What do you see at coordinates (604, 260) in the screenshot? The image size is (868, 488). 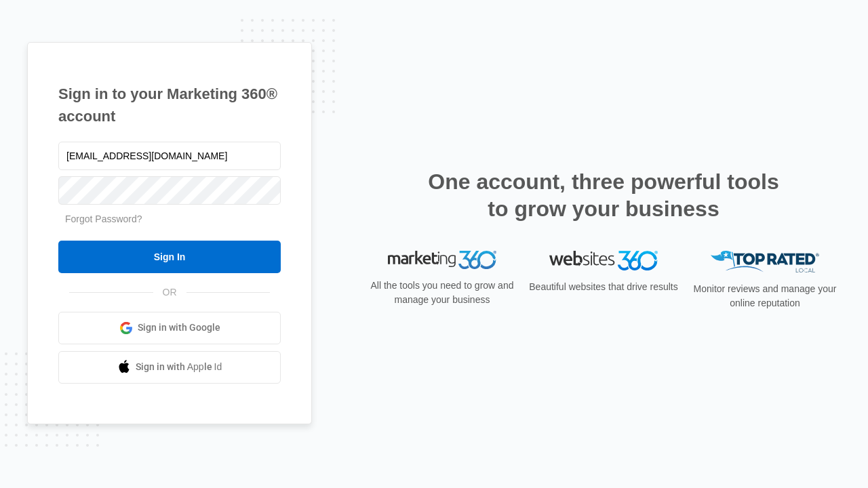 I see `img: Websites 360` at bounding box center [604, 260].